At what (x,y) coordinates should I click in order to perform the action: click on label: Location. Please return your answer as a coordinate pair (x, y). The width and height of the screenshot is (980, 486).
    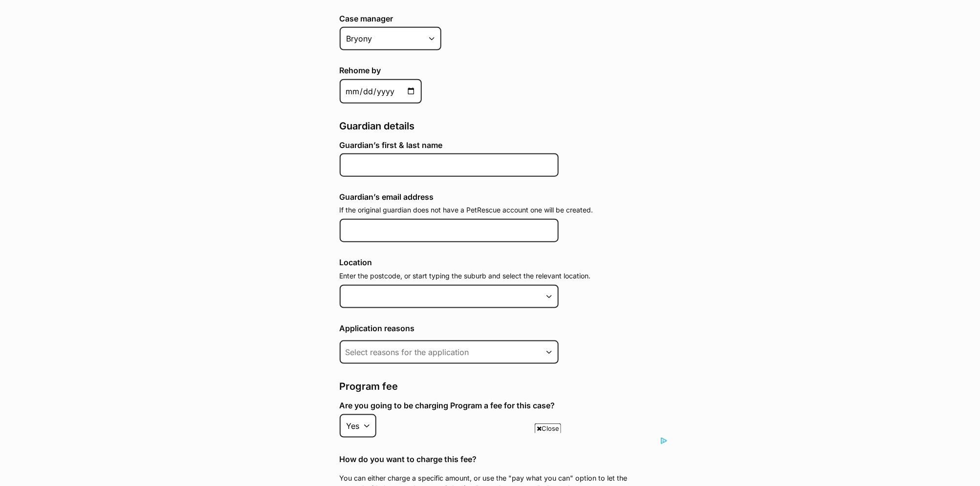
    Looking at the image, I should click on (490, 262).